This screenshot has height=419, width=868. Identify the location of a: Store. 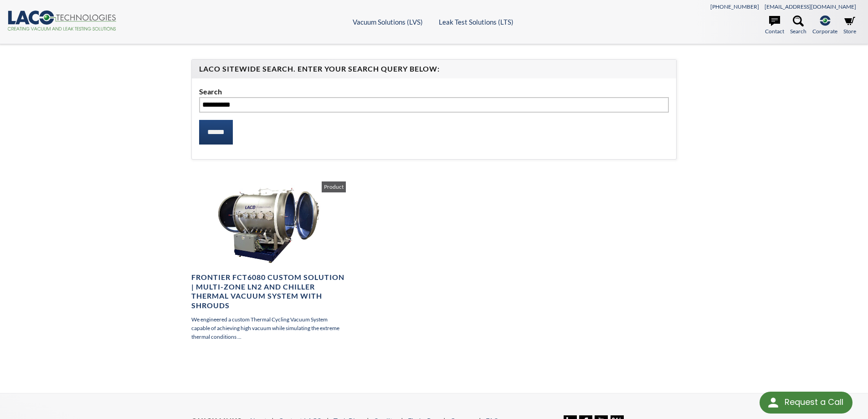
(849, 26).